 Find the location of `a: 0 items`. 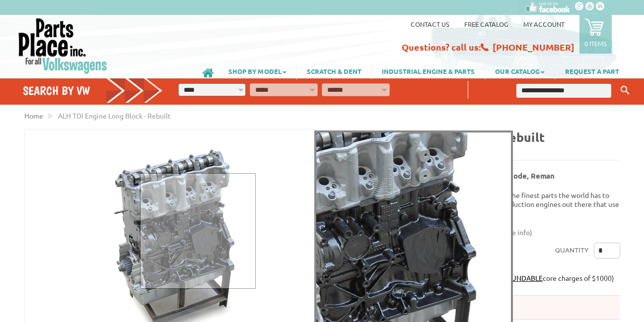

a: 0 items is located at coordinates (596, 34).